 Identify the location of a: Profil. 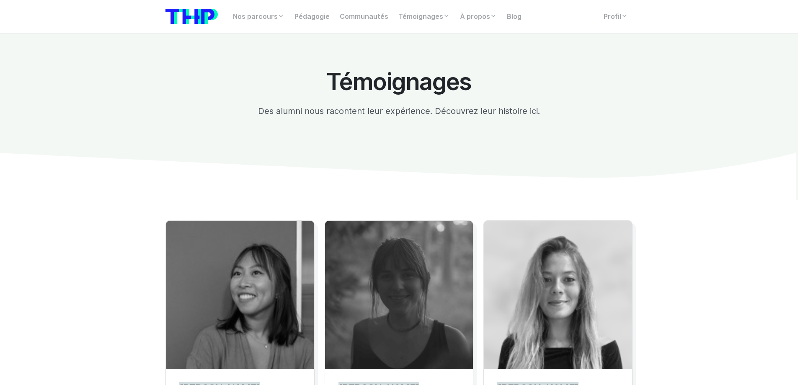
(616, 17).